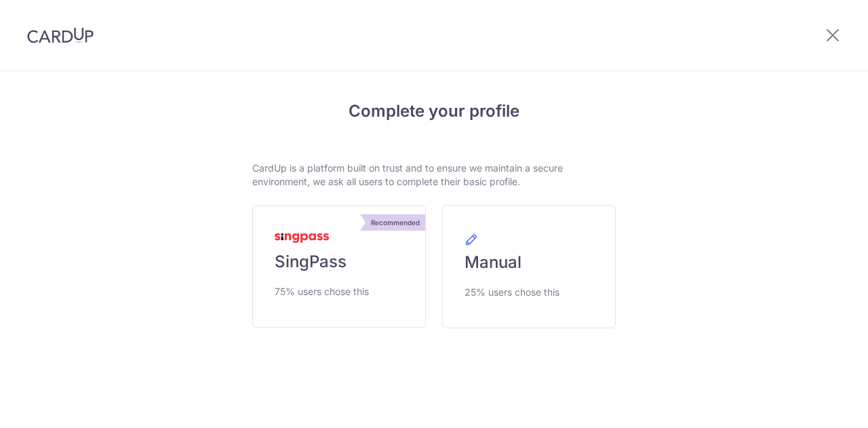 The height and width of the screenshot is (428, 868). Describe the element at coordinates (322, 292) in the screenshot. I see `span: 75% users chose this` at that location.